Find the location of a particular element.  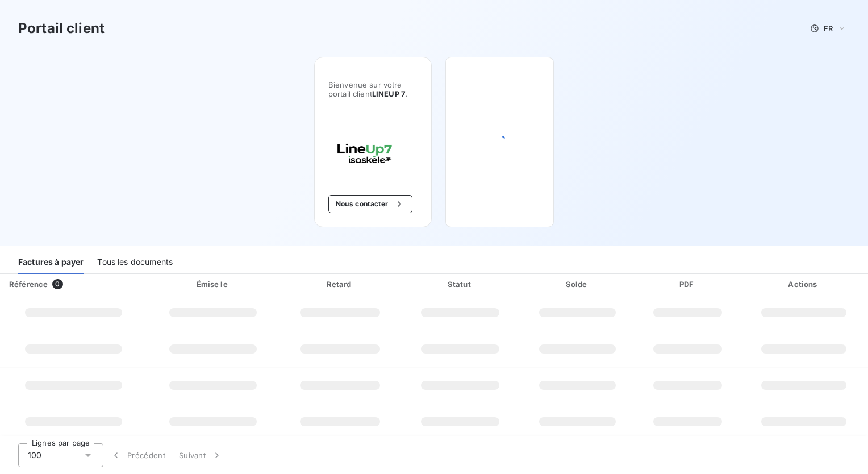

div: Actions is located at coordinates (804, 284).